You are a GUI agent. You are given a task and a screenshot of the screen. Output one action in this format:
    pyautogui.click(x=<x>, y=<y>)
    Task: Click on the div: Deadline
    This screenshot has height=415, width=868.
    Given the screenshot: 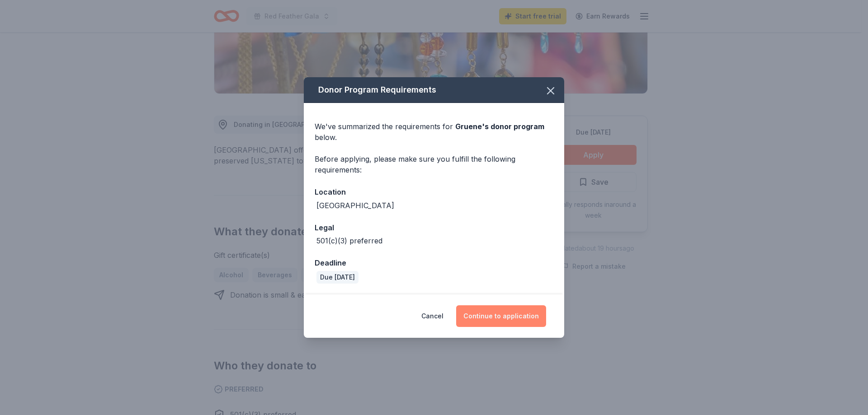 What is the action you would take?
    pyautogui.click(x=434, y=263)
    